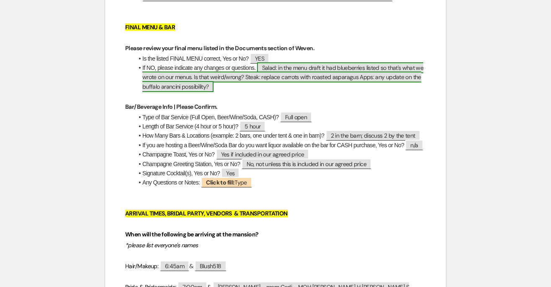 This screenshot has width=551, height=287. Describe the element at coordinates (280, 145) in the screenshot. I see `li: If you are hosting a Beer/Wine/Soda Bar do you want liquor available on the bar for CASH purchase...` at that location.